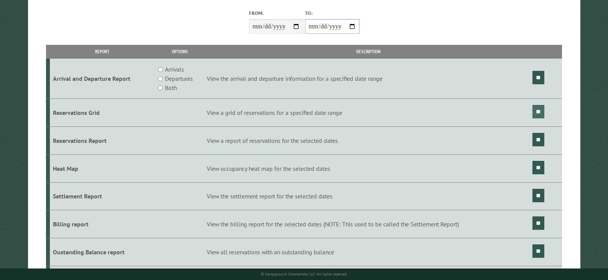  Describe the element at coordinates (102, 113) in the screenshot. I see `td: Reservations Grid` at that location.